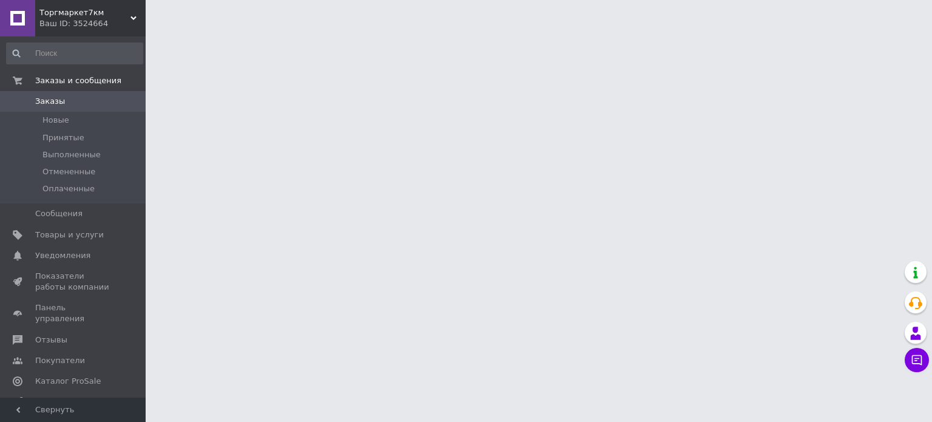 Image resolution: width=932 pixels, height=422 pixels. Describe the element at coordinates (72, 155) in the screenshot. I see `span: Выполненные` at that location.